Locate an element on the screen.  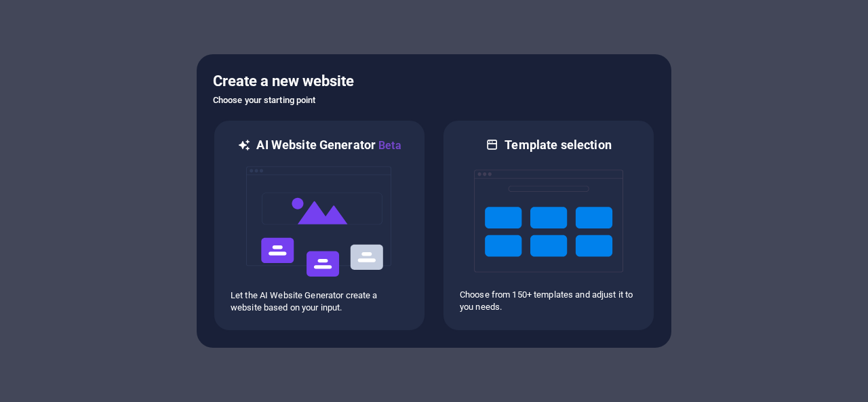
p: Let the AI Website Generator create a website based on your input. is located at coordinates (319, 302).